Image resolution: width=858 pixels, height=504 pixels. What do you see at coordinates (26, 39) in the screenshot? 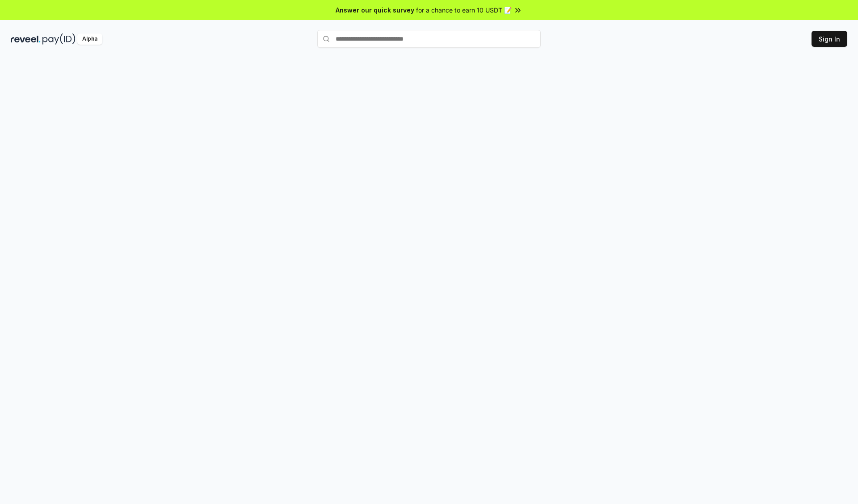
I see `img: reveel_dark` at bounding box center [26, 39].